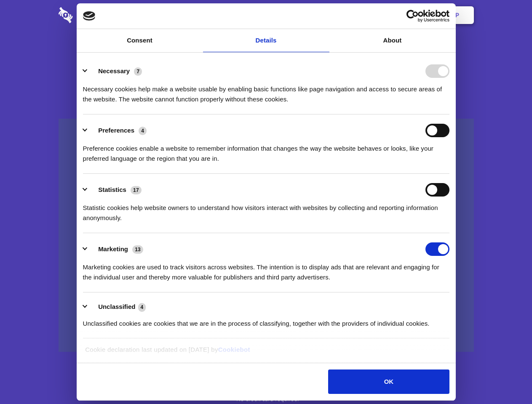 This screenshot has width=532, height=404. I want to click on div: Statistic cookies help website owners to understand how visitors interact with websites by collec..., so click(266, 209).